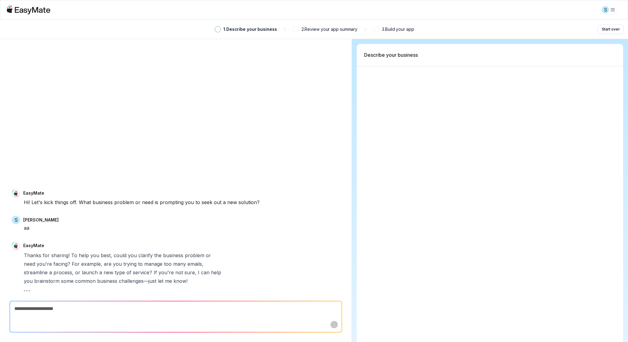  Describe the element at coordinates (90, 273) in the screenshot. I see `span: launch` at that location.